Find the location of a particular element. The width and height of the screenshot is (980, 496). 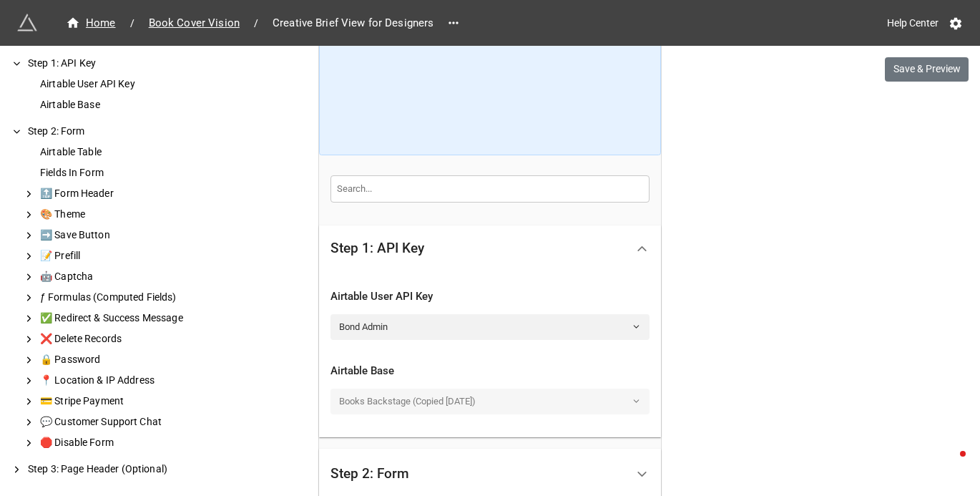

div: 🔝 Form Header is located at coordinates (133, 193).